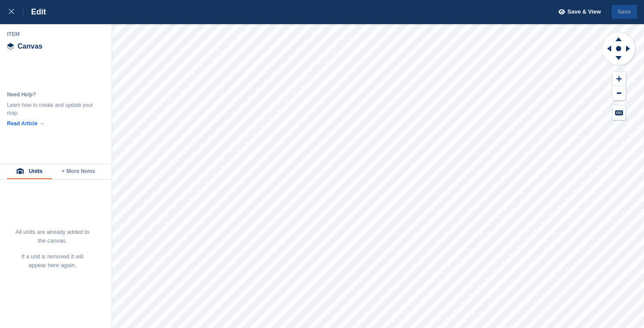  I want to click on button: Save & View, so click(577, 12).